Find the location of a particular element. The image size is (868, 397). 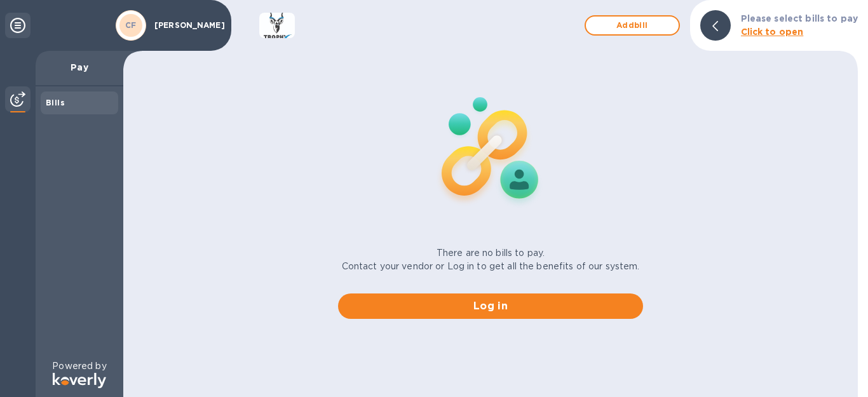

p: Pay is located at coordinates (79, 68).